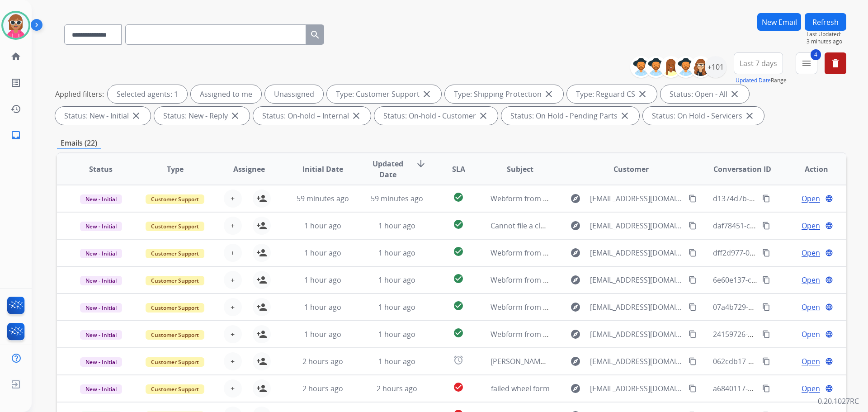 Image resolution: width=868 pixels, height=412 pixels. I want to click on span: Subject, so click(520, 169).